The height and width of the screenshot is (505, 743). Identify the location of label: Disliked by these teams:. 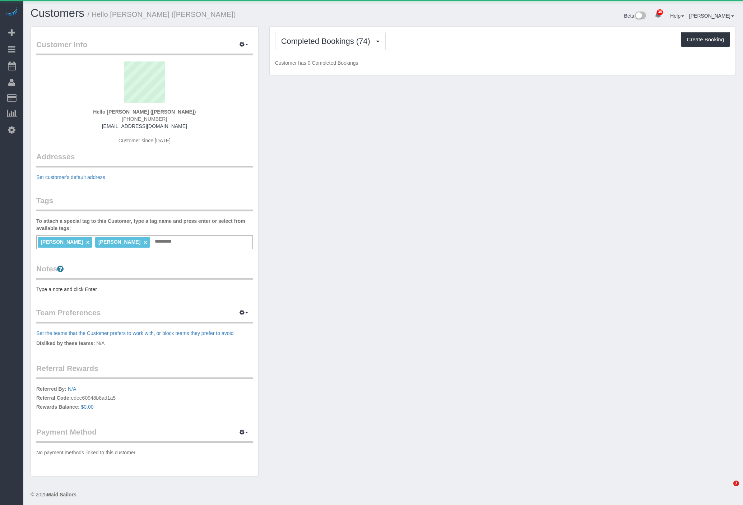
(65, 343).